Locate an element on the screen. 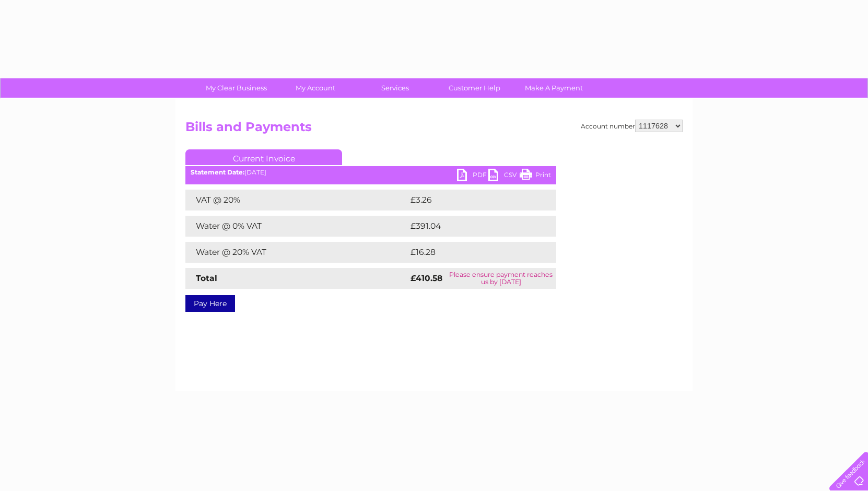 This screenshot has width=868, height=491. td: VAT @ 20% is located at coordinates (296, 200).